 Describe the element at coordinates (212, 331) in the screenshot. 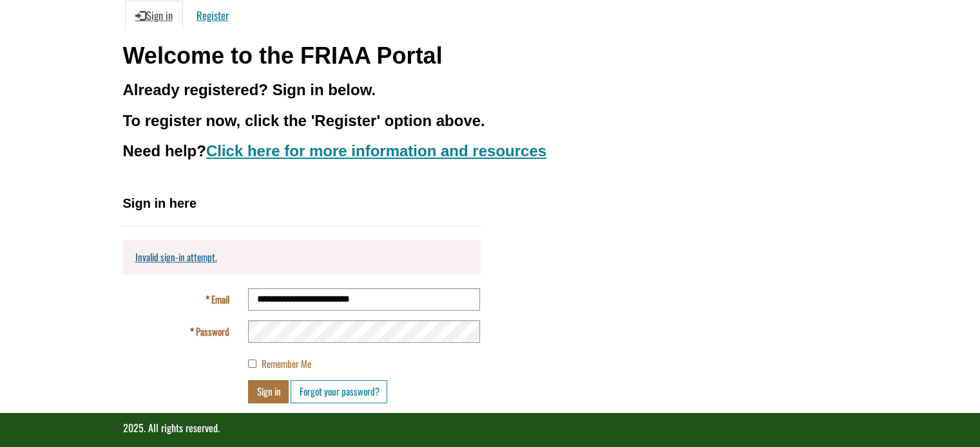

I see `span: Password` at that location.